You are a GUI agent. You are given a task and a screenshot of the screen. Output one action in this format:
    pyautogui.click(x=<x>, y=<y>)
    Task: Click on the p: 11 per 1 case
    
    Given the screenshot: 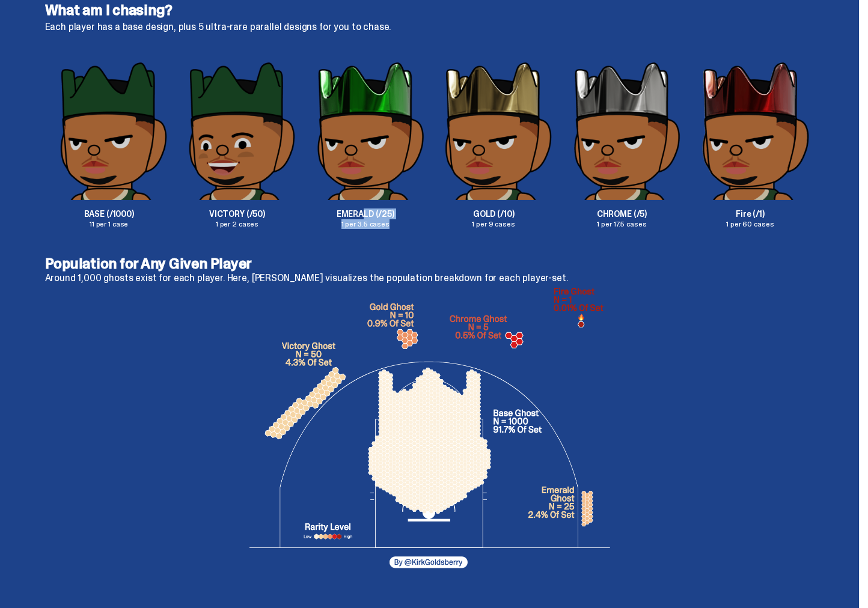 What is the action you would take?
    pyautogui.click(x=108, y=224)
    